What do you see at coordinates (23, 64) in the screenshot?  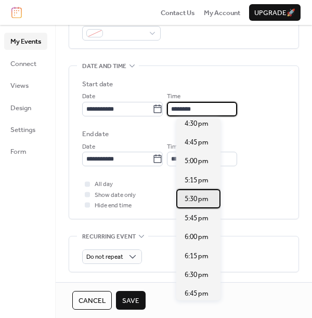 I see `span: Connect` at bounding box center [23, 64].